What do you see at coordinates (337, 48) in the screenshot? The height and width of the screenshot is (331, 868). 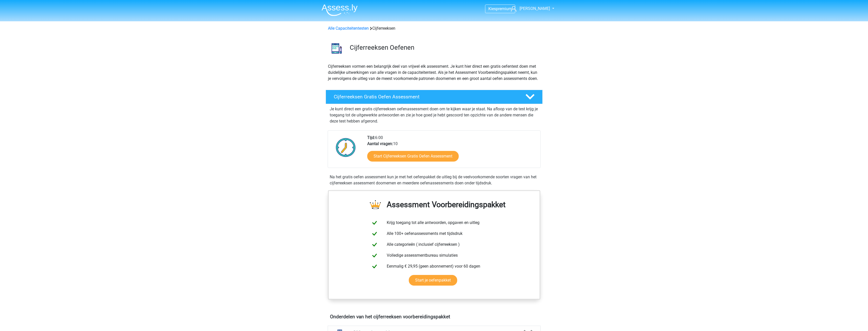 I see `img: cijferreeksen` at bounding box center [337, 48].